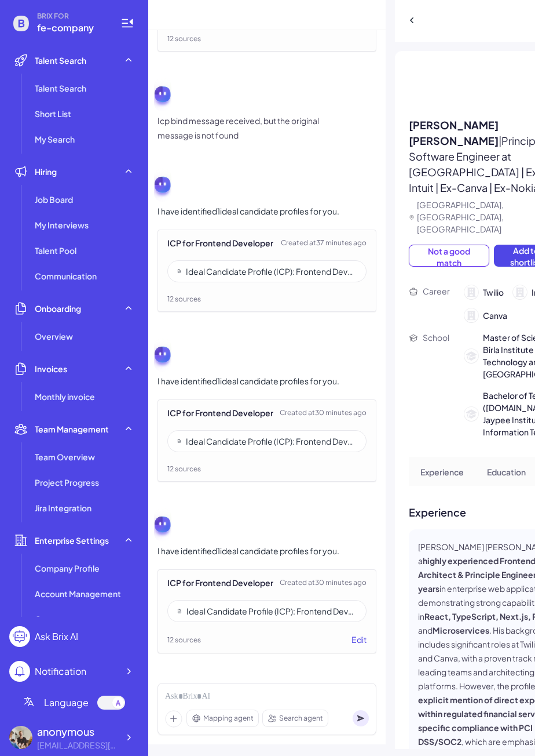 The image size is (535, 756). Describe the element at coordinates (65, 276) in the screenshot. I see `span: Communication` at that location.